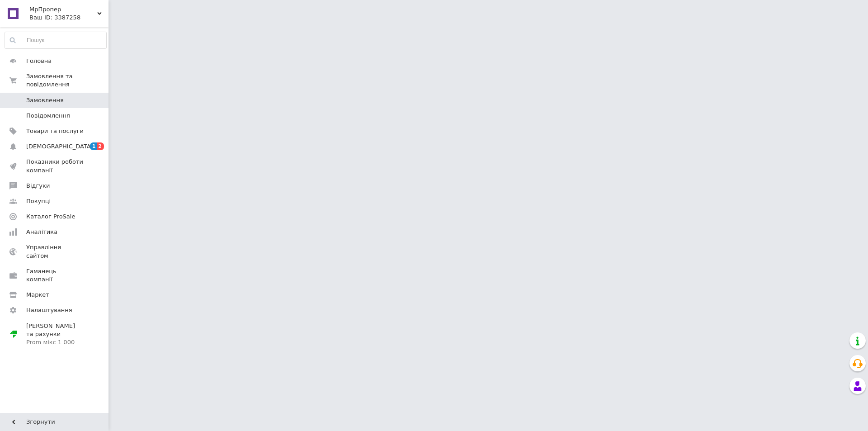  What do you see at coordinates (48, 115) in the screenshot?
I see `span: Повідомлення` at bounding box center [48, 115].